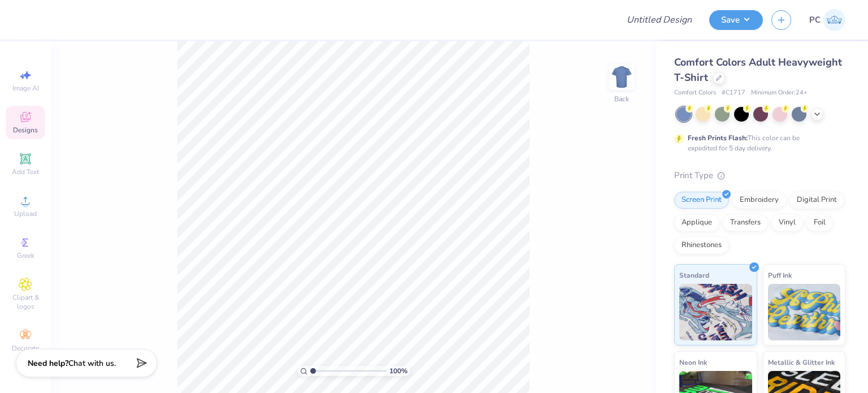 The height and width of the screenshot is (393, 868). Describe the element at coordinates (757, 143) in the screenshot. I see `div: This color can be expedited for 5 day delivery.` at that location.